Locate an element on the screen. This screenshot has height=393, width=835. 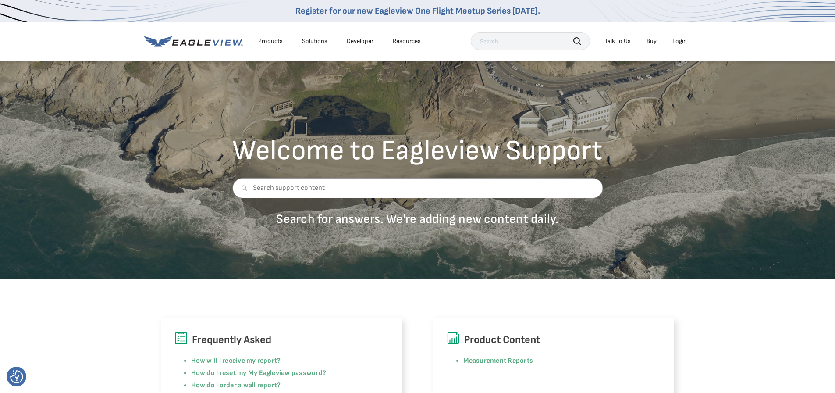
a: How do I reset my My Eagleview password? is located at coordinates (259, 373).